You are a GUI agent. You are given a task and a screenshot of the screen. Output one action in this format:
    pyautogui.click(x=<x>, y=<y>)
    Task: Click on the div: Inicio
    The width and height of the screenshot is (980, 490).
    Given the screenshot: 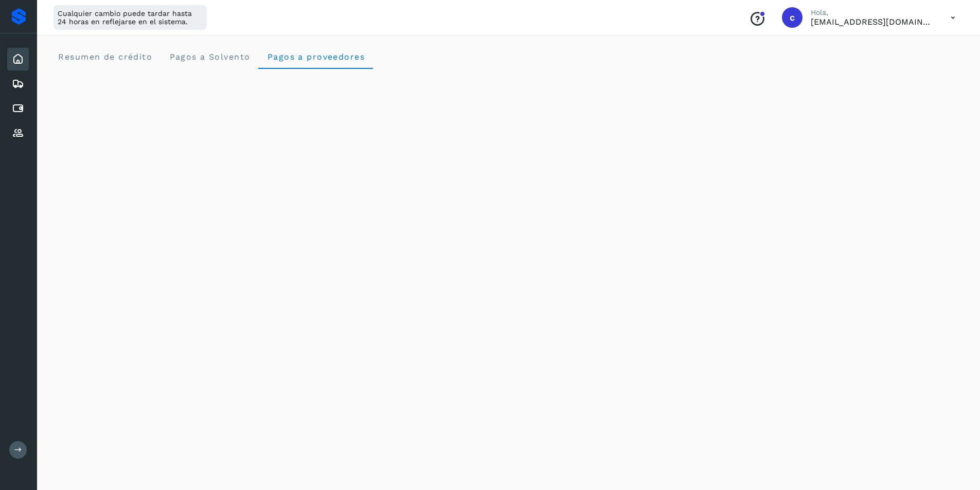 What is the action you would take?
    pyautogui.click(x=18, y=59)
    